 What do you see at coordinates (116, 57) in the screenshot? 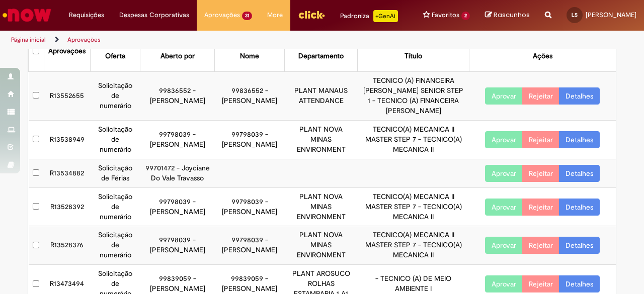
I see `div: Oferta` at bounding box center [116, 57].